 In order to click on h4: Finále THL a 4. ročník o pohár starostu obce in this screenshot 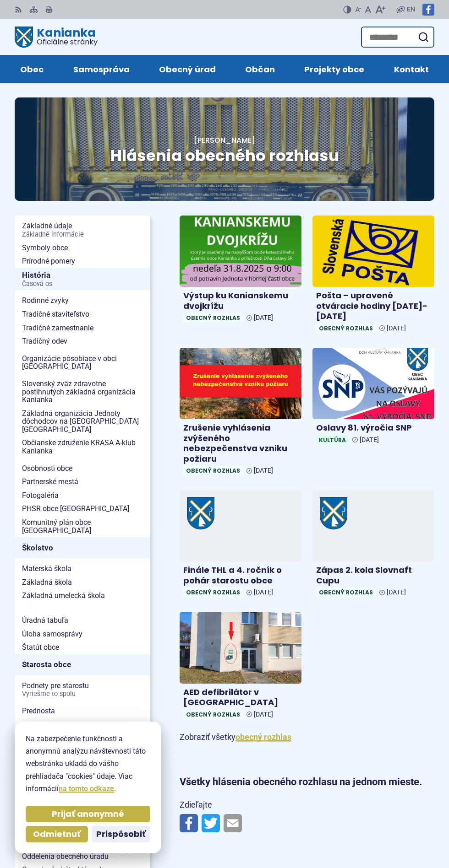, I will do `click(241, 575)`.